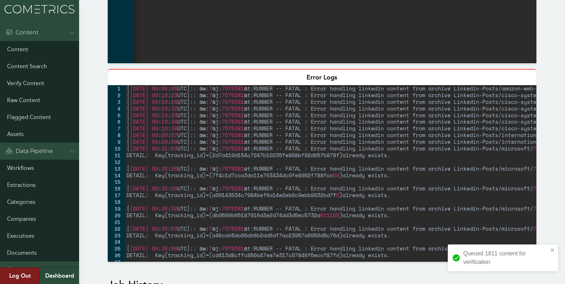 Image resolution: width=565 pixels, height=284 pixels. Describe the element at coordinates (553, 250) in the screenshot. I see `button: close` at that location.